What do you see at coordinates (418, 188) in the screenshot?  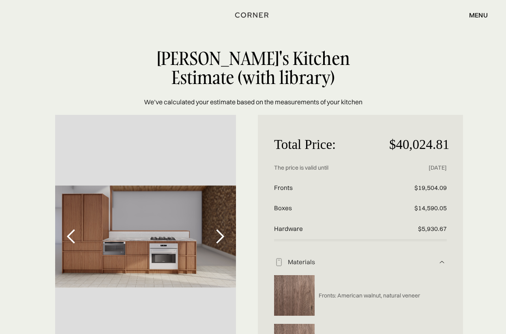 I see `p: $19,504.09` at bounding box center [418, 188].